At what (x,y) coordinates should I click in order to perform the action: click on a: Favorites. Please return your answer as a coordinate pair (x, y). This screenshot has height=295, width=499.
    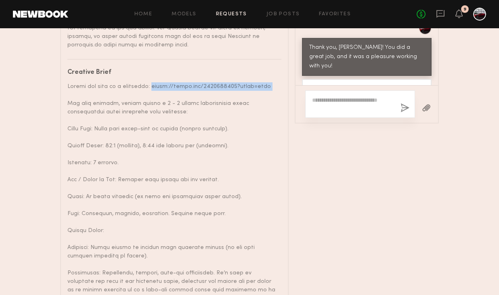
    Looking at the image, I should click on (335, 14).